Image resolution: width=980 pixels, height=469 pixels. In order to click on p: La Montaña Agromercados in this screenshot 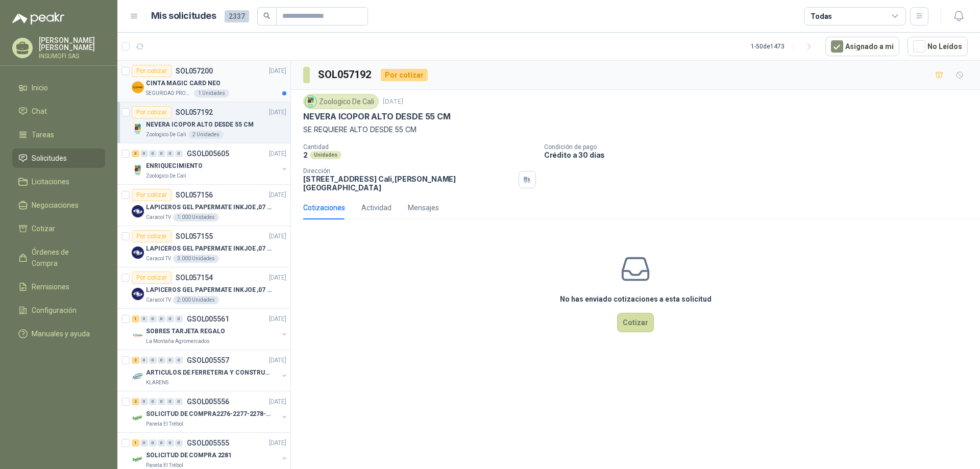, I will do `click(178, 341)`.